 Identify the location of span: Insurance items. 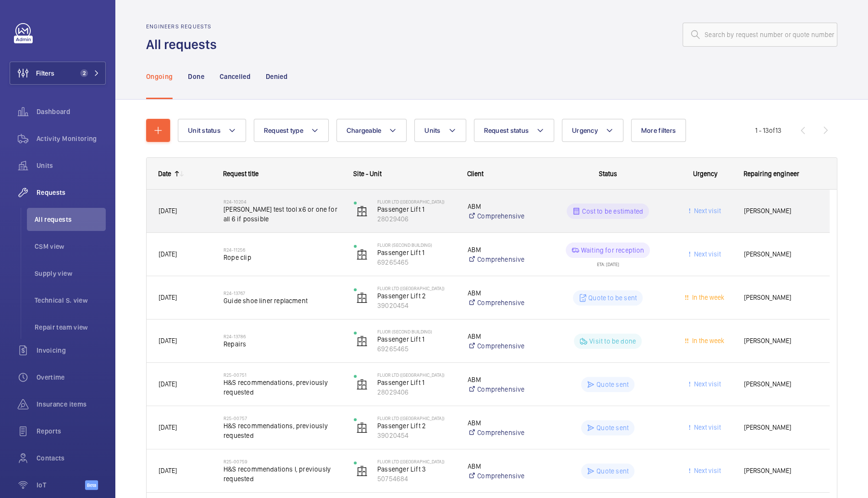
(72, 404).